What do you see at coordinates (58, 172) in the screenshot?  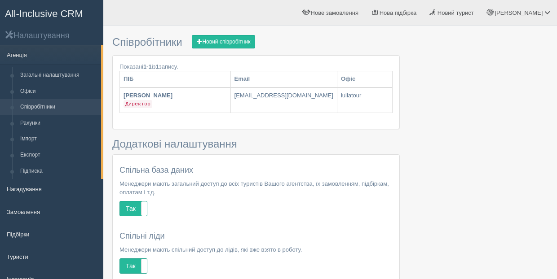 I see `a: Підписка` at bounding box center [58, 172].